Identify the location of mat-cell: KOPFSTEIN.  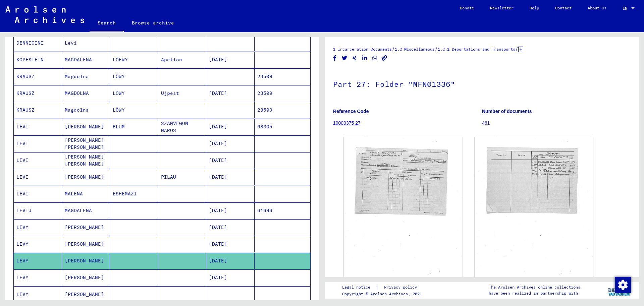
(38, 59).